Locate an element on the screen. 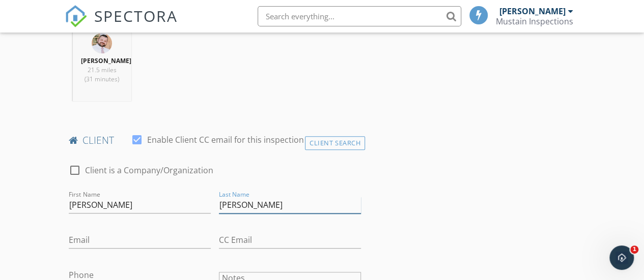 Image resolution: width=644 pixels, height=280 pixels. span: SPECTORA is located at coordinates (136, 16).